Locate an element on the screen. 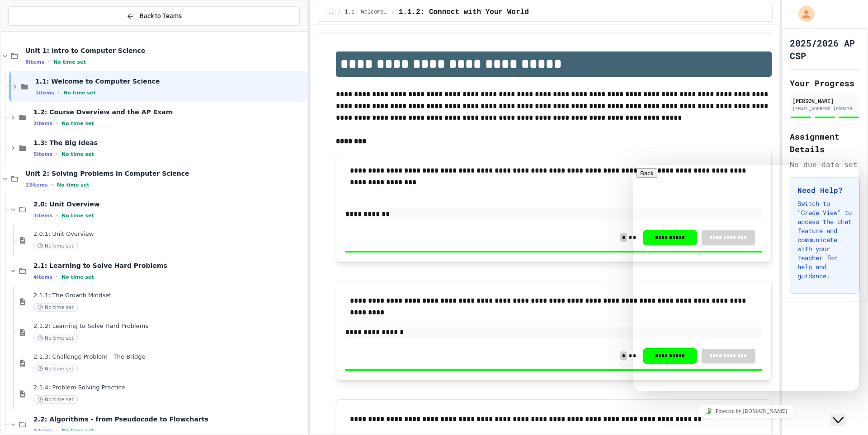  span: 13 items is located at coordinates (37, 185).